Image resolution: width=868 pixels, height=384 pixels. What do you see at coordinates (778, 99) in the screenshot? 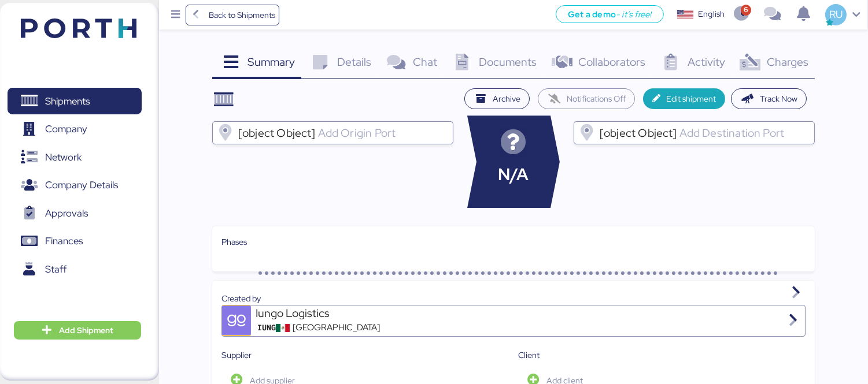
I see `span: Track Now` at bounding box center [778, 99].